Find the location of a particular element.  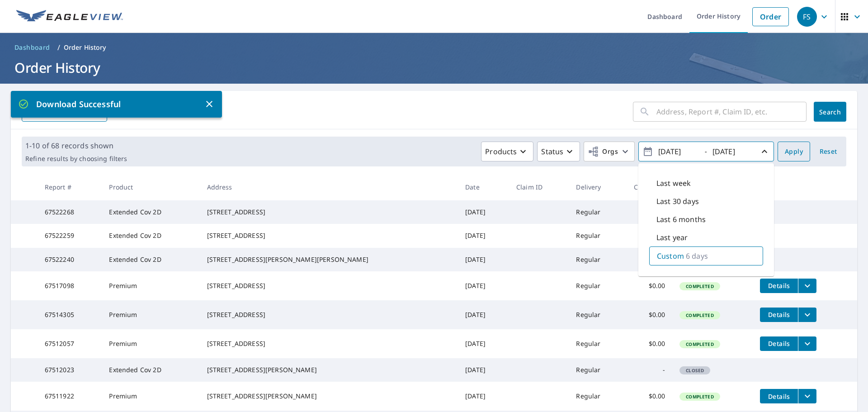

p: Refine results by choosing filters is located at coordinates (76, 159).